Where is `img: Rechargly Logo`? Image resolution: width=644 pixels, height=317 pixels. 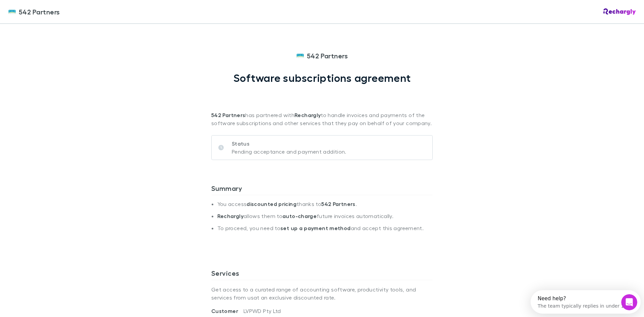 img: Rechargly Logo is located at coordinates (620, 12).